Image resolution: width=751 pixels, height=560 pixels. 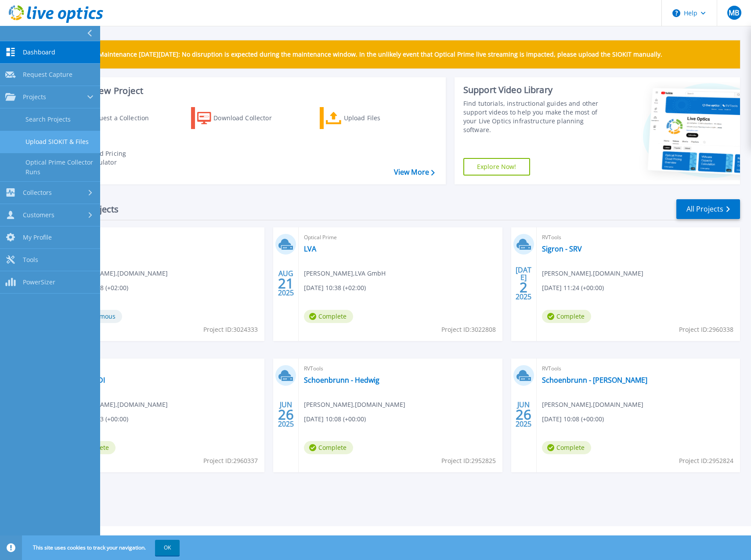 I want to click on span: Project ID: 2960338, so click(x=707, y=330).